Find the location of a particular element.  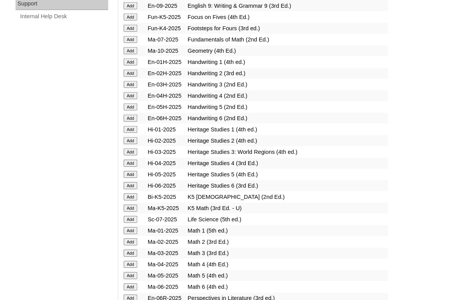

td: Ma-02-2025 is located at coordinates (166, 242).